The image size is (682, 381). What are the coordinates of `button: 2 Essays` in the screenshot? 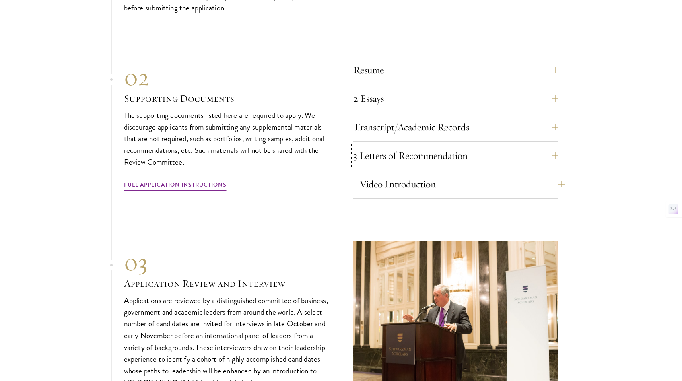 It's located at (456, 99).